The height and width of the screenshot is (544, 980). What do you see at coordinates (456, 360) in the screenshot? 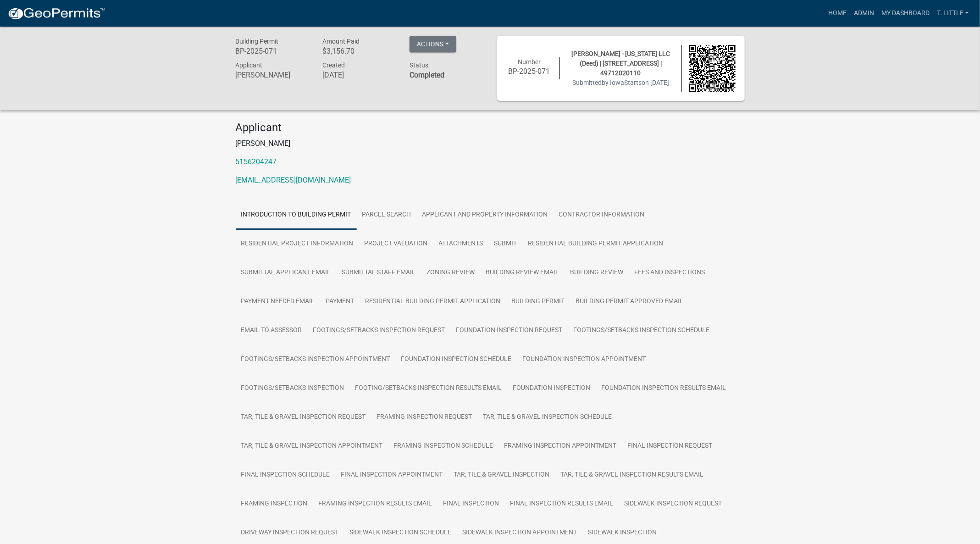
I see `a: Foundation Inspection Schedule` at bounding box center [456, 360].